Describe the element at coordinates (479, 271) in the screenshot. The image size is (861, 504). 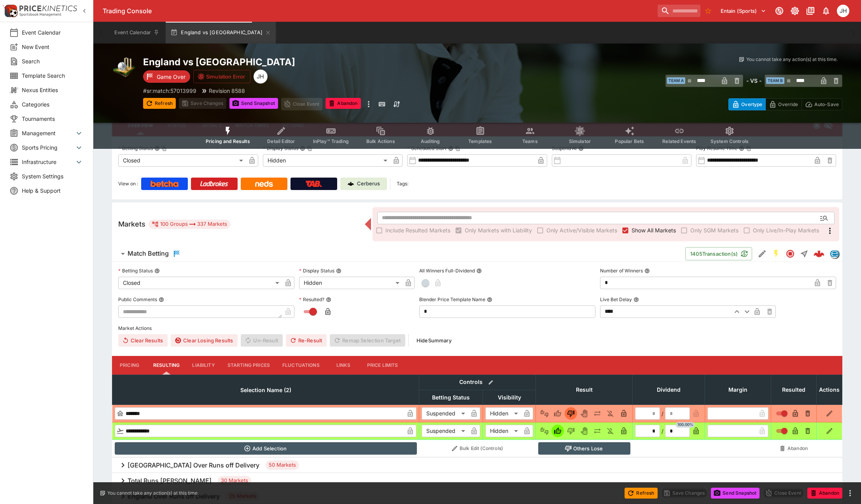
I see `button: All Winners Full-Dividend` at that location.